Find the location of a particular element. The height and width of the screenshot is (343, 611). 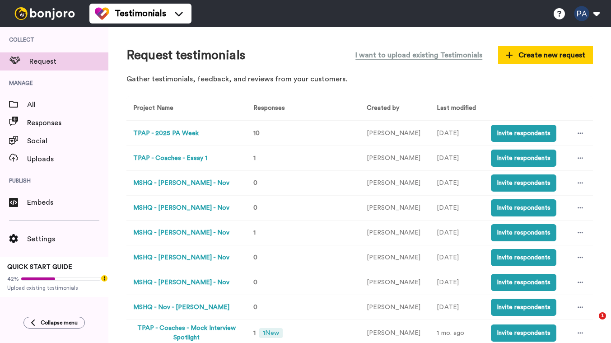

span: Settings is located at coordinates (68, 239).